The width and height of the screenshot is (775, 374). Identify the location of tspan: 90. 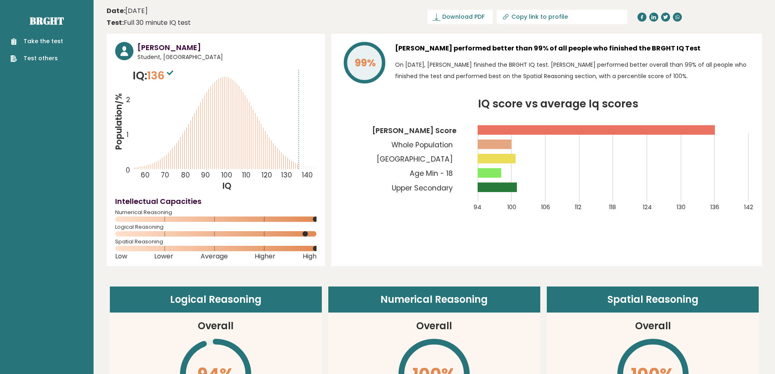
(205, 175).